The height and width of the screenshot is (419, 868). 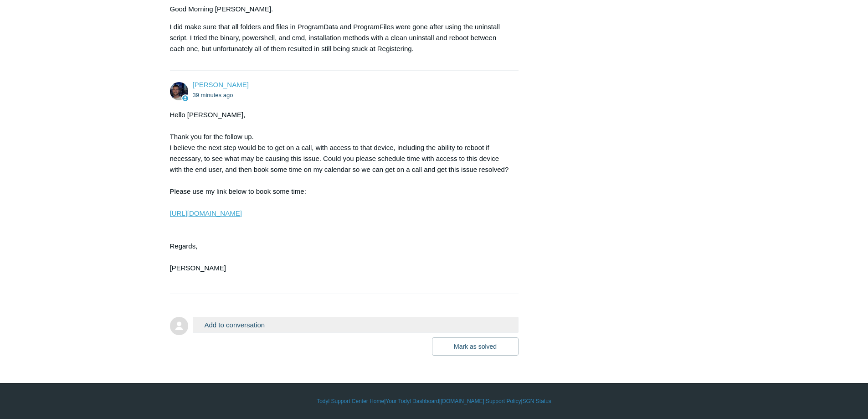 What do you see at coordinates (212, 95) in the screenshot?
I see `time: 08/11/2025, 14:47` at bounding box center [212, 95].